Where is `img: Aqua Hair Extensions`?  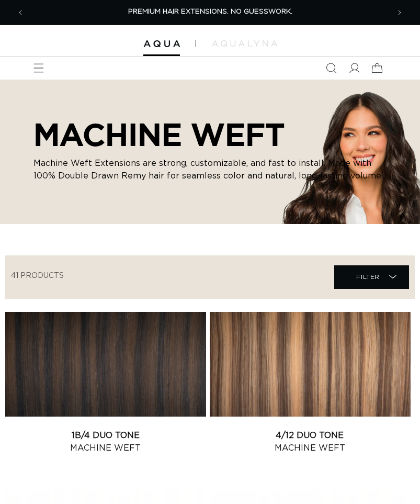 img: Aqua Hair Extensions is located at coordinates (161, 44).